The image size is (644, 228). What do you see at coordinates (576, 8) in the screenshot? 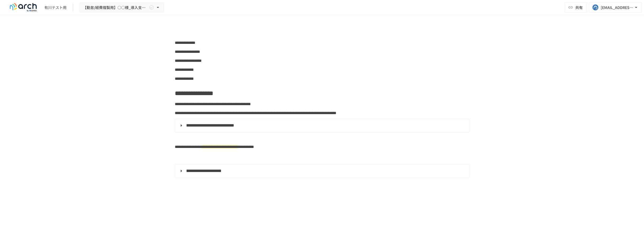
I see `button: 共有` at bounding box center [576, 8].